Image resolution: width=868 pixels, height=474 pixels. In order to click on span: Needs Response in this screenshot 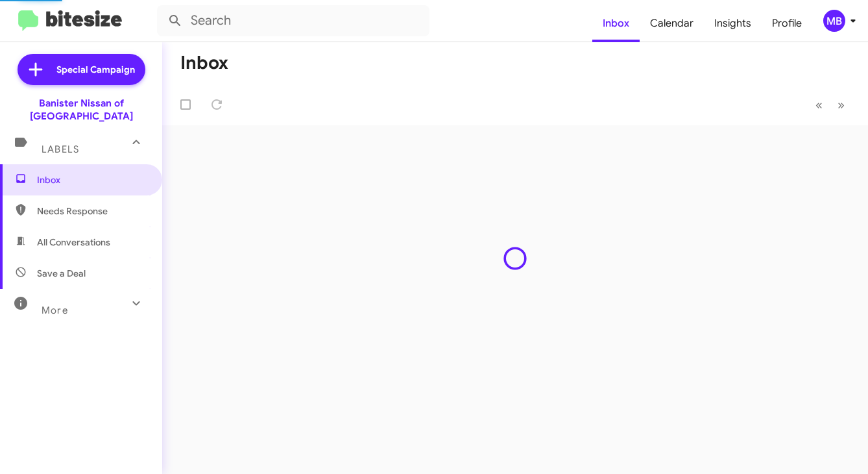, I will do `click(92, 211)`.